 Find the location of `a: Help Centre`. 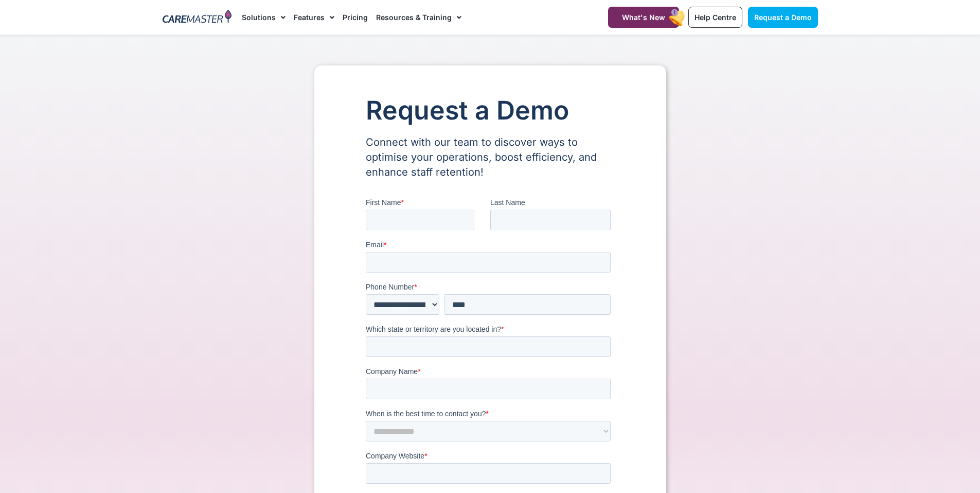

a: Help Centre is located at coordinates (715, 17).